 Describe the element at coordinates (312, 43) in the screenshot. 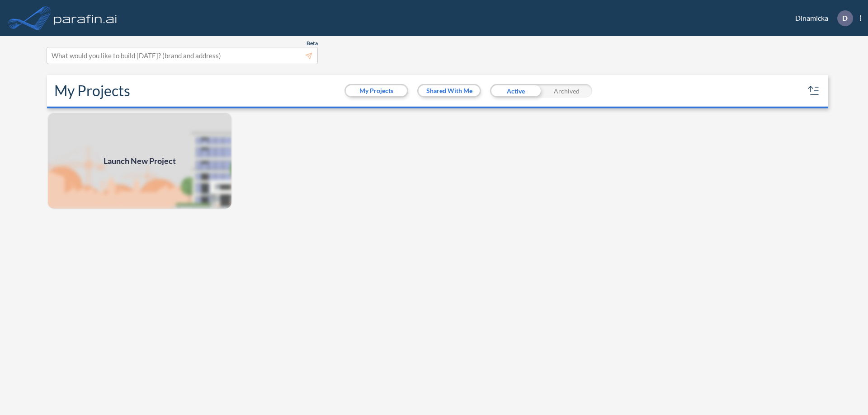

I see `span: Beta` at that location.